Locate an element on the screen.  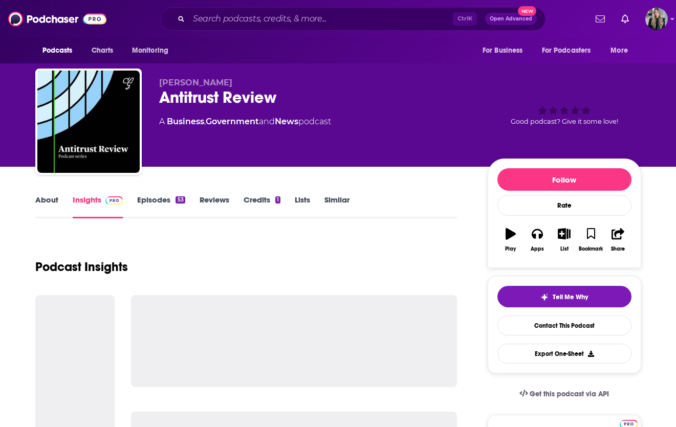
div: Search podcasts, credits, & more... is located at coordinates (353, 19).